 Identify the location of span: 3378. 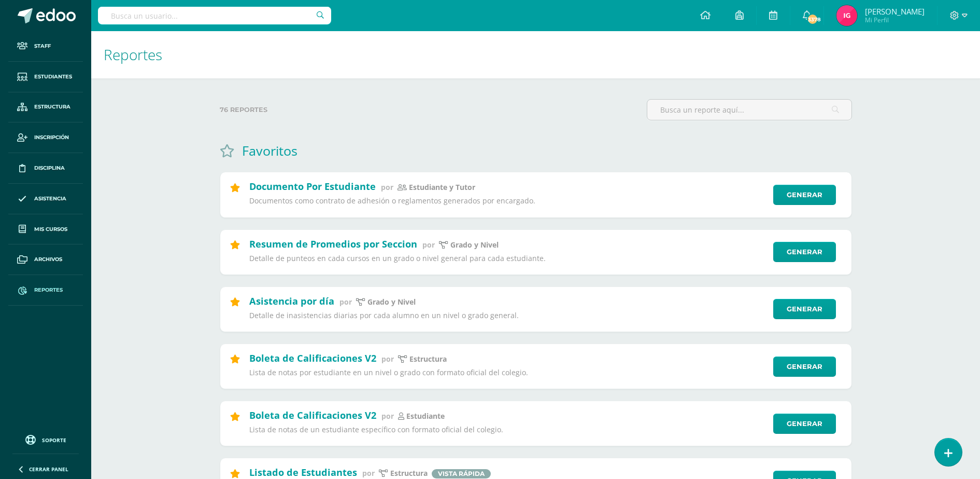
(812, 19).